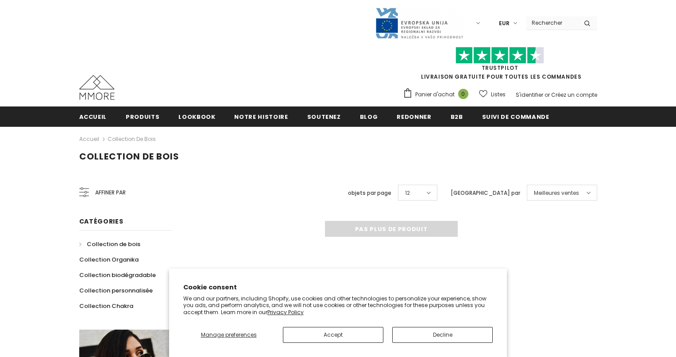 Image resolution: width=676 pixels, height=357 pixels. What do you see at coordinates (369, 193) in the screenshot?
I see `label: objets par page` at bounding box center [369, 193].